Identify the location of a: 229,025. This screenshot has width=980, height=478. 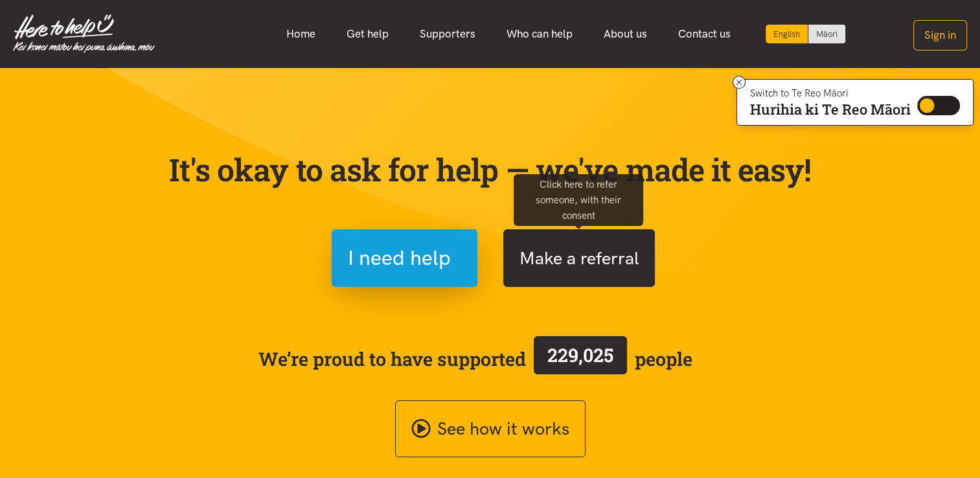
(580, 359).